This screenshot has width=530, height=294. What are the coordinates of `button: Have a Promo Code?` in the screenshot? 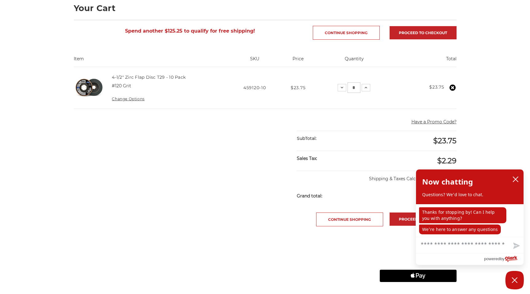 It's located at (434, 122).